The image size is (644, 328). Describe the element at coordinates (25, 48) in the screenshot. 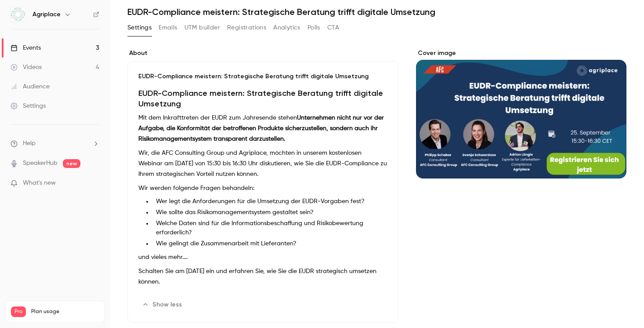

I see `div: Events` at that location.